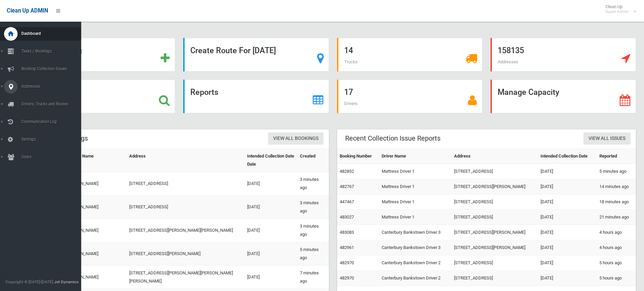  I want to click on strong: Jet Dynamics, so click(66, 281).